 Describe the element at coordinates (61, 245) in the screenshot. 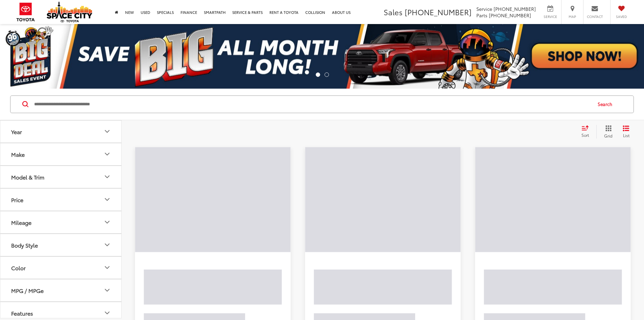

I see `button: Body StyleBody Style` at that location.